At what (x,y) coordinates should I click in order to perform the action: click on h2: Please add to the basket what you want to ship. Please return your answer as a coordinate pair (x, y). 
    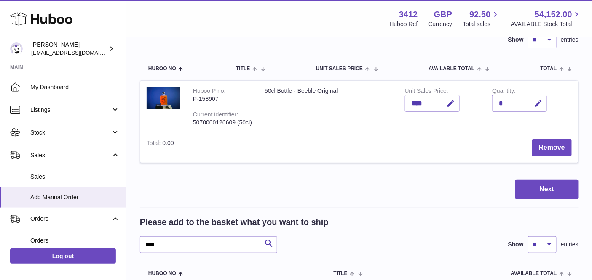
    Looking at the image, I should click on (234, 222).